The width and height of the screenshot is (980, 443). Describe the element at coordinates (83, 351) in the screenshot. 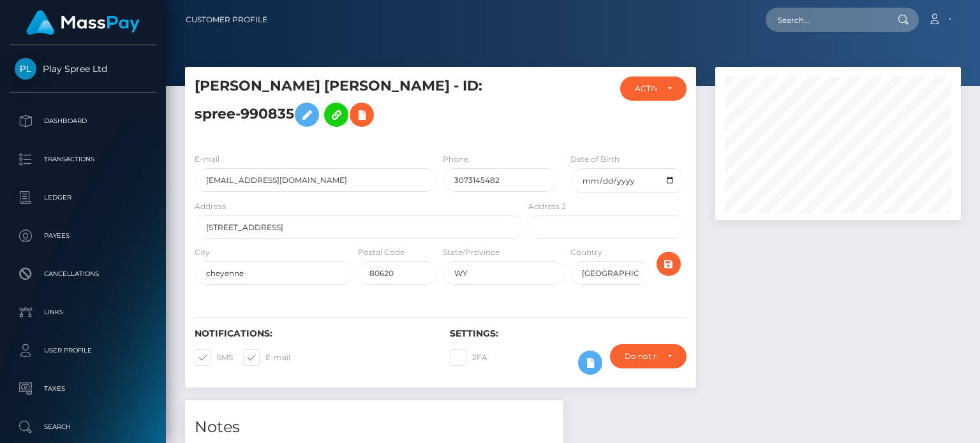

I see `p: User Profile` at that location.